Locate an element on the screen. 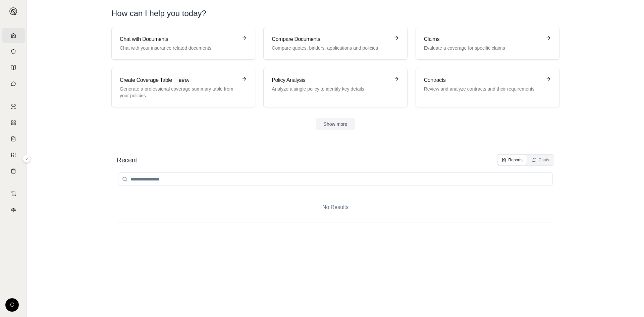  button: Reports is located at coordinates (512, 160).